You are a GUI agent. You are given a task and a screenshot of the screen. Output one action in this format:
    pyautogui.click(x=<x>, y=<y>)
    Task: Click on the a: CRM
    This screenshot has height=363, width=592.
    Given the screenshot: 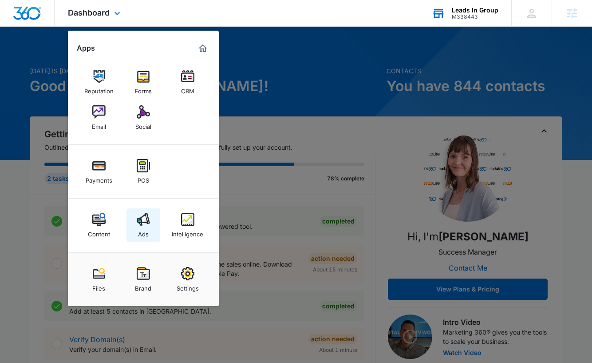 What is the action you would take?
    pyautogui.click(x=188, y=82)
    